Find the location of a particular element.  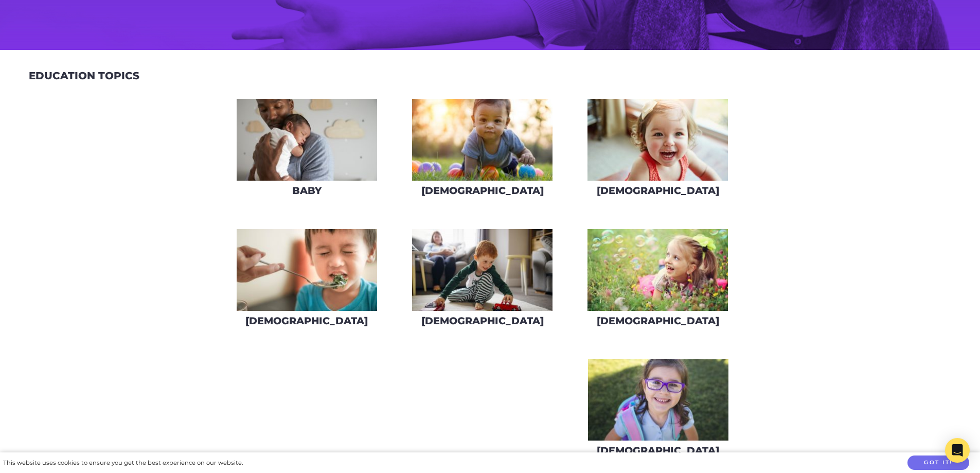

img: AdobeStock_217987832-275x160.jpeg is located at coordinates (306, 269).